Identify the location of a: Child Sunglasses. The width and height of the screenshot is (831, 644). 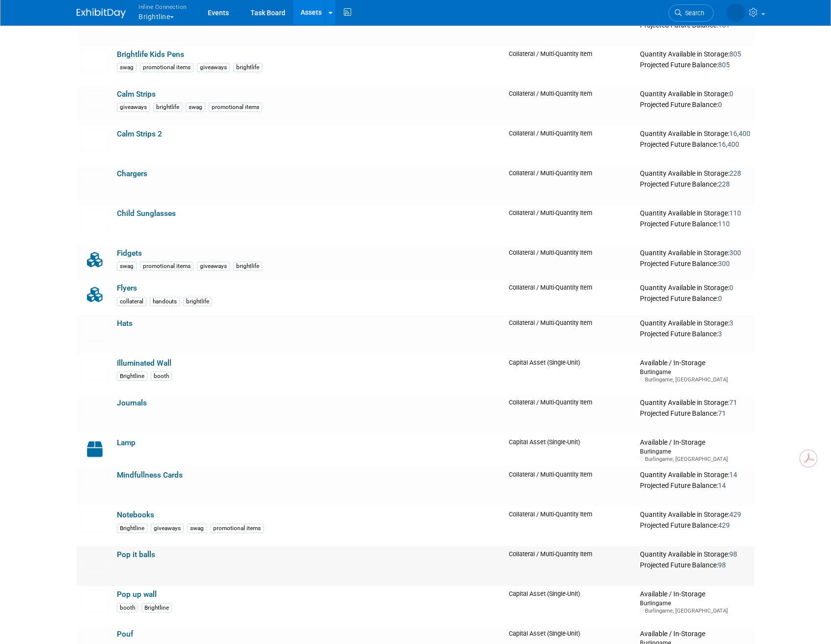
(146, 213).